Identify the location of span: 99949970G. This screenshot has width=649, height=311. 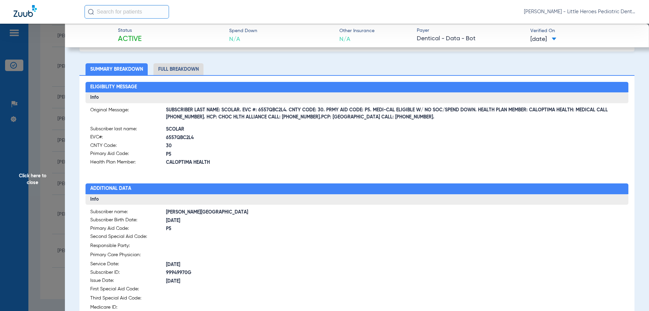
(261, 272).